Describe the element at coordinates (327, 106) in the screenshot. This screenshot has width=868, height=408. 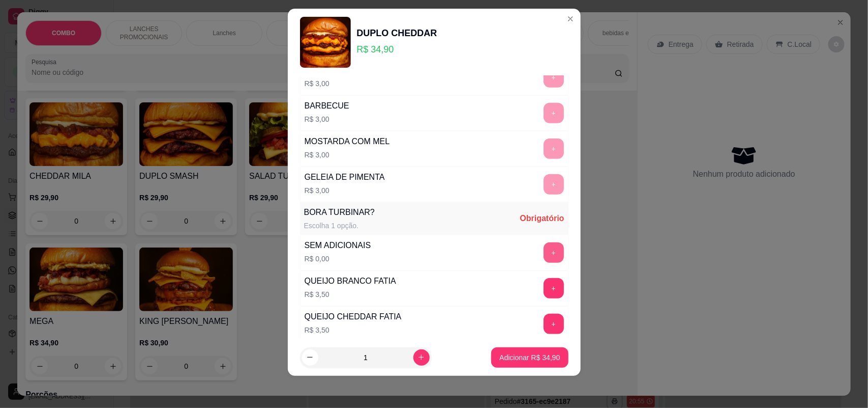
I see `div: BARBECUE` at that location.